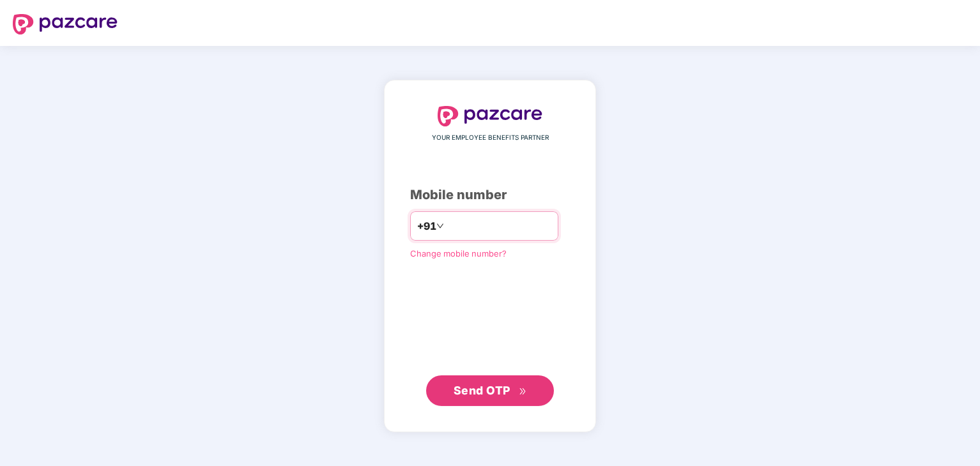  I want to click on button: Send OTPdouble-right, so click(490, 390).